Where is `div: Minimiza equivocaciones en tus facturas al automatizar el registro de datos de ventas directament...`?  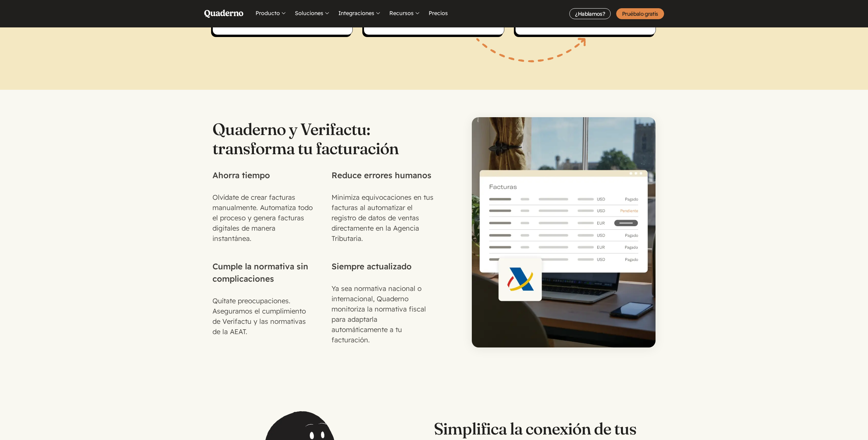
div: Minimiza equivocaciones en tus facturas al automatizar el registro de datos de ventas directament... is located at coordinates (383, 218).